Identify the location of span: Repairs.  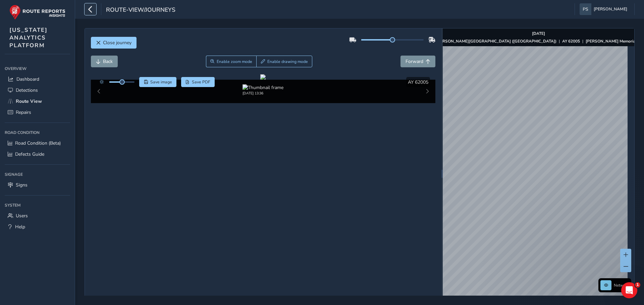
(24, 112).